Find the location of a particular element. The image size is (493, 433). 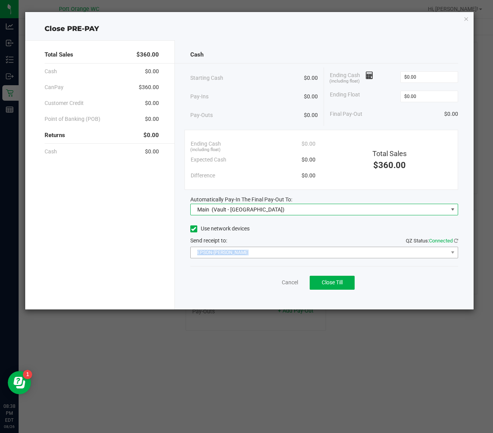

label: Use network devices is located at coordinates (220, 229).